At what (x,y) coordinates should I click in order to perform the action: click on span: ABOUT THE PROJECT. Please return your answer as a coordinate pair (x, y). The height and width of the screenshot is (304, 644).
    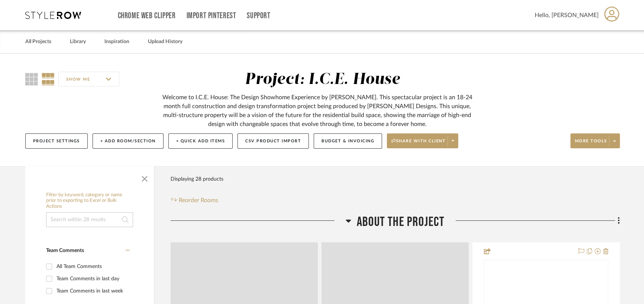
    Looking at the image, I should click on (400, 222).